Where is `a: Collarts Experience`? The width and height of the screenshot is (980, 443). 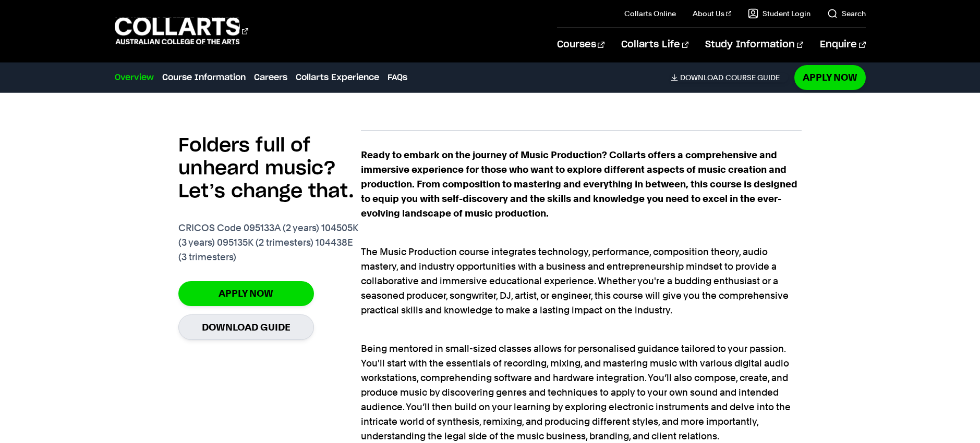
a: Collarts Experience is located at coordinates (337, 77).